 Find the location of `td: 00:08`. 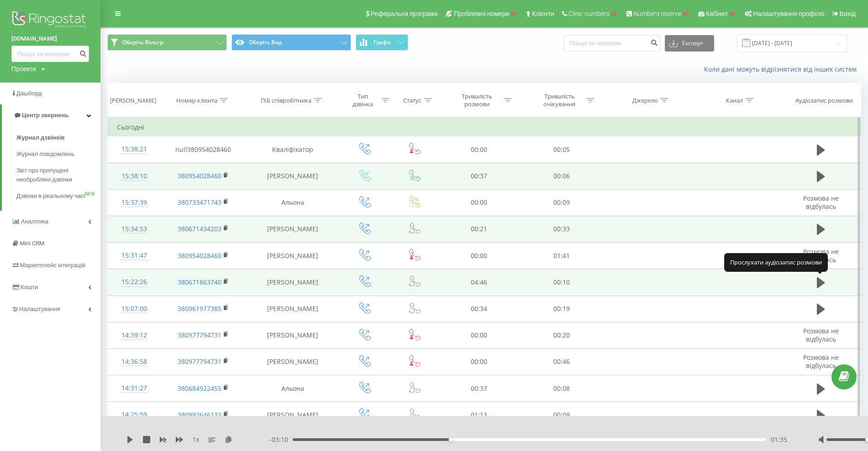

td: 00:08 is located at coordinates (561, 389).